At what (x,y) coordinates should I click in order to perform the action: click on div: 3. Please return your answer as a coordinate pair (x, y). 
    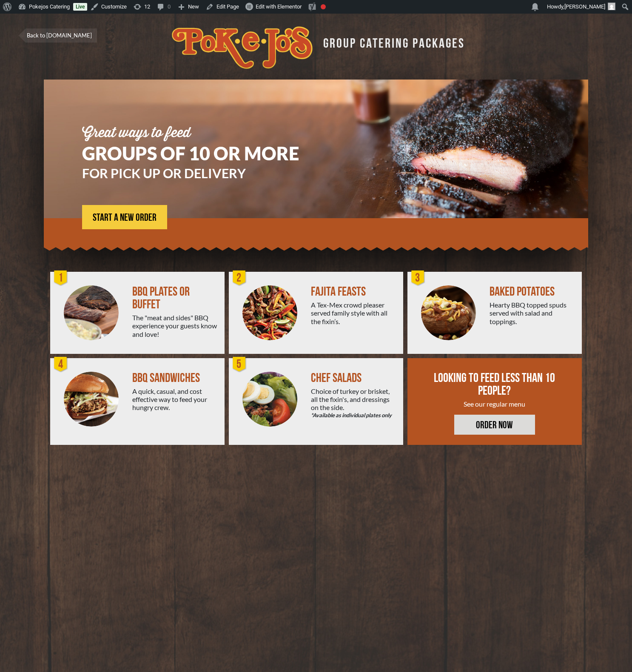
    Looking at the image, I should click on (418, 278).